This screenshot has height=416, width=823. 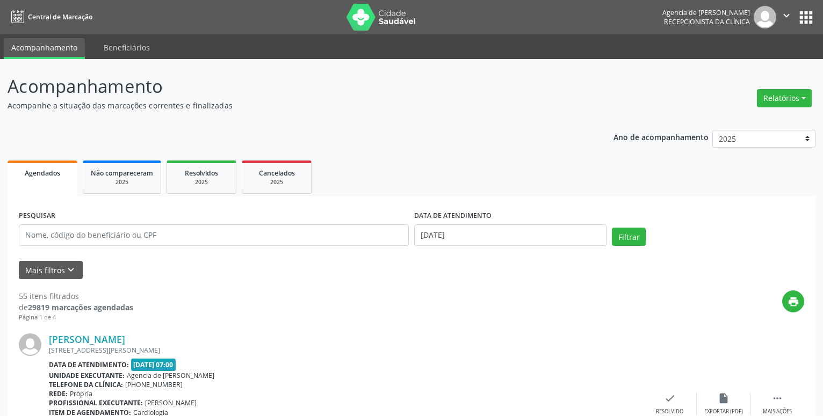 I want to click on span: Recepcionista da clínica, so click(x=707, y=21).